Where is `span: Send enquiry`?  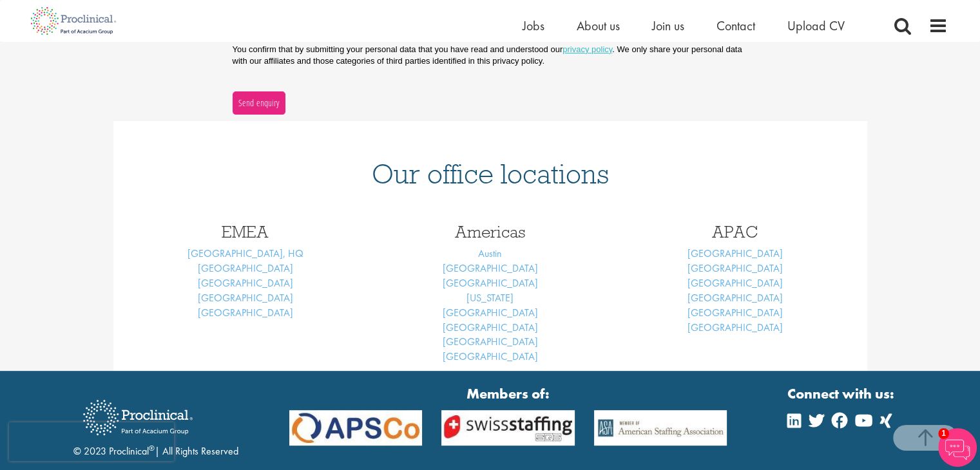 span: Send enquiry is located at coordinates (258, 103).